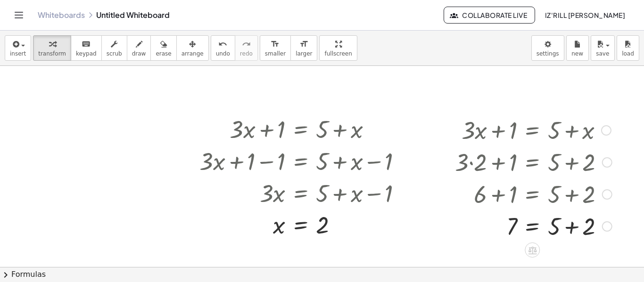  I want to click on button: keyboardkeypad, so click(86, 48).